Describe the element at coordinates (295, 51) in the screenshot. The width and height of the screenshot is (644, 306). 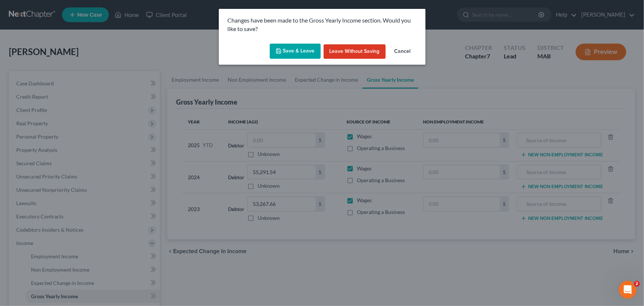
I see `button: Save & Leave` at that location.